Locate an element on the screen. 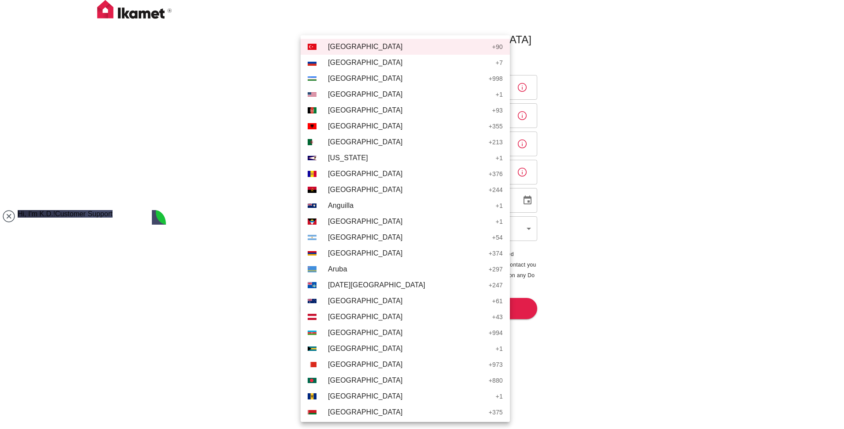 This screenshot has width=844, height=429. img: Russia is located at coordinates (312, 63).